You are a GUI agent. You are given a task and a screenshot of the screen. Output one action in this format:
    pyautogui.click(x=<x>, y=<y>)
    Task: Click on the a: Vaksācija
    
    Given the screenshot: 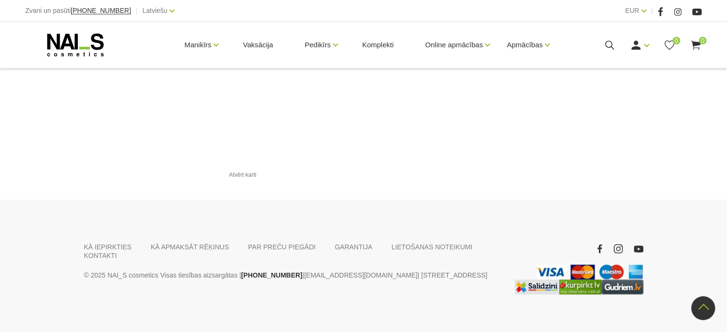 What is the action you would take?
    pyautogui.click(x=258, y=45)
    